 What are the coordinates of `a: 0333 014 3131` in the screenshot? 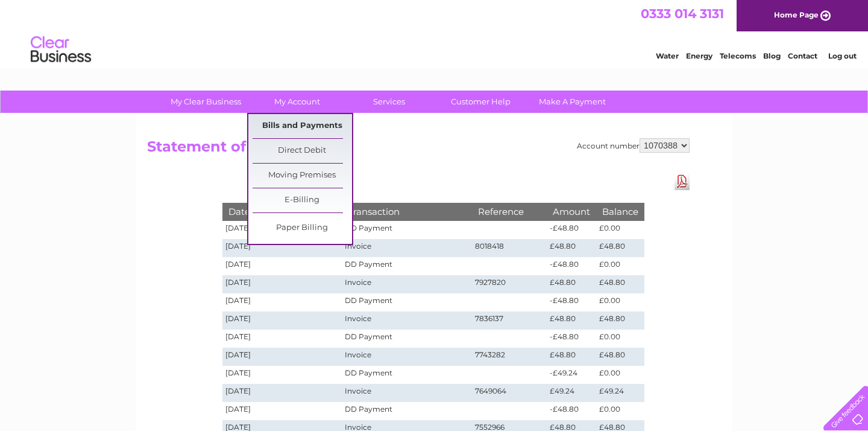 It's located at (682, 13).